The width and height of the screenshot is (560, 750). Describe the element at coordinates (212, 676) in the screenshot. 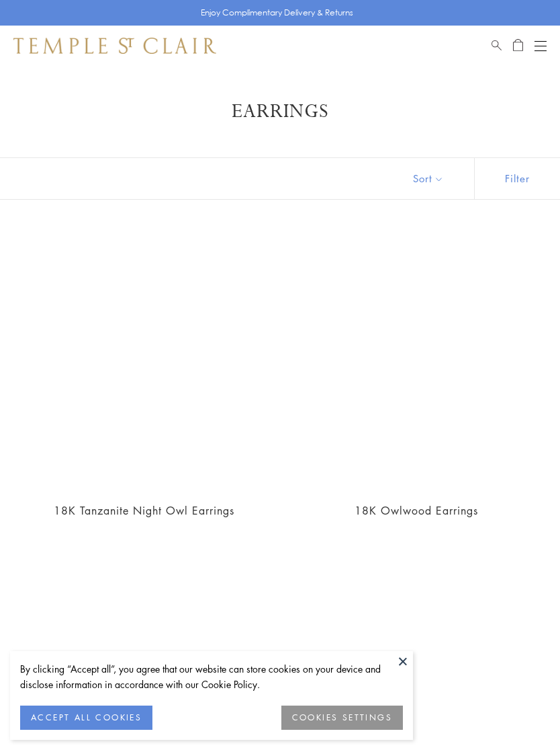

I see `div: By clicking “Accept all”, you agree that our website can store cookies on your device and disclos...` at that location.